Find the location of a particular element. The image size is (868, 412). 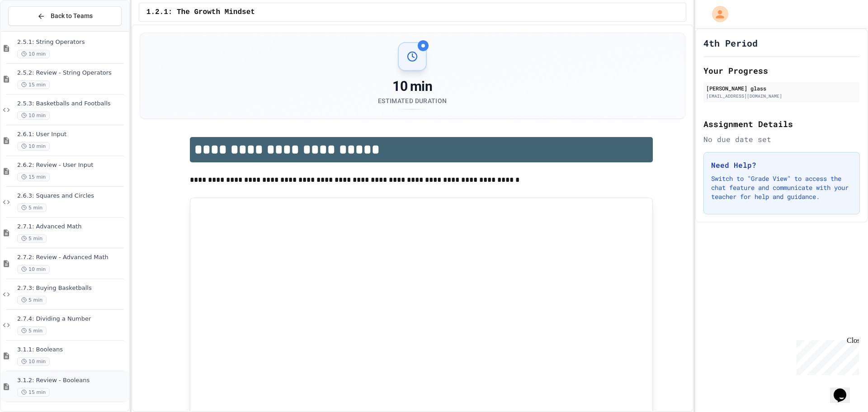

span: 2.6.3: Squares and Circles is located at coordinates (72, 196).